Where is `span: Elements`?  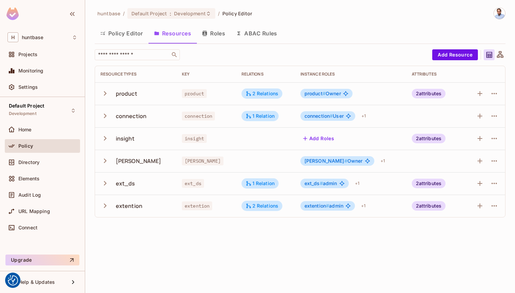 span: Elements is located at coordinates (29, 179).